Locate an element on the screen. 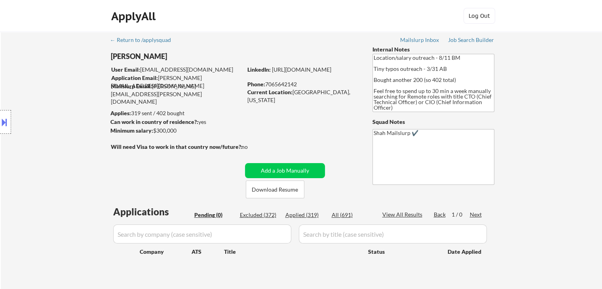 This screenshot has height=289, width=602. div: Next is located at coordinates (476, 215).